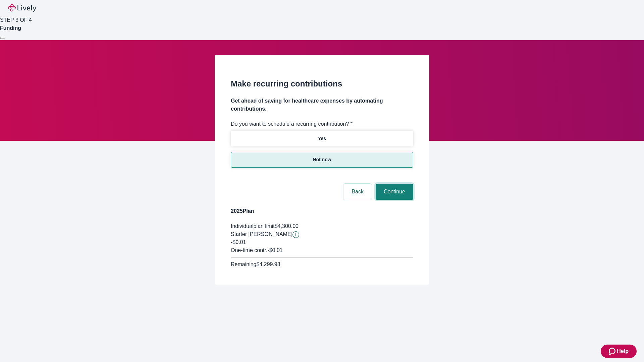 The image size is (644, 362). I want to click on svg: Zendesk support icon, so click(612, 351).